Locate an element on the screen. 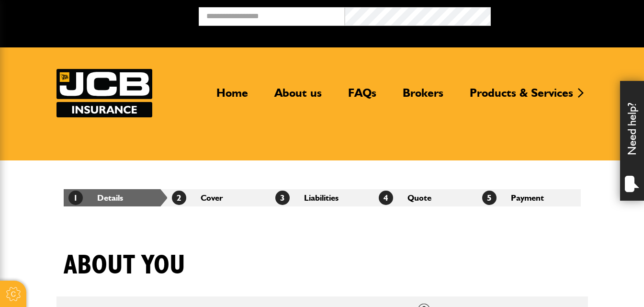  a: JCB Insurance Services is located at coordinates (104, 93).